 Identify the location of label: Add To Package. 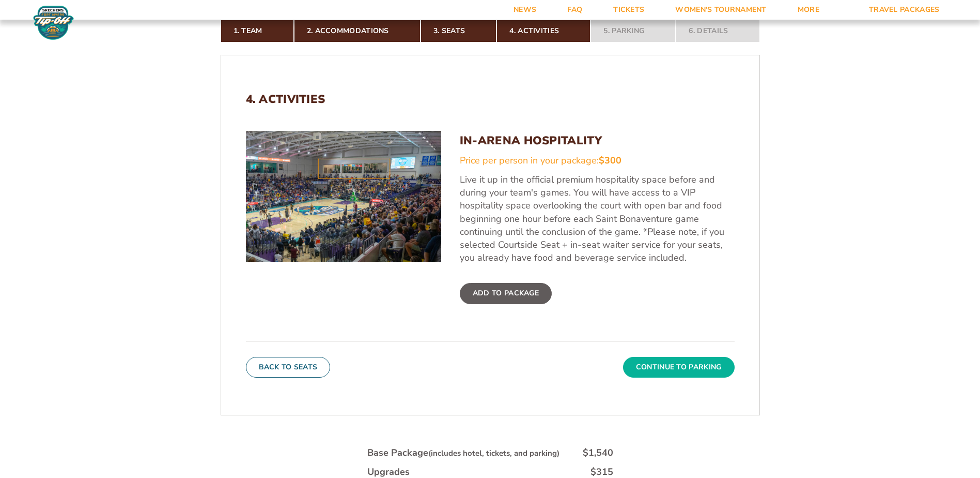
(506, 293).